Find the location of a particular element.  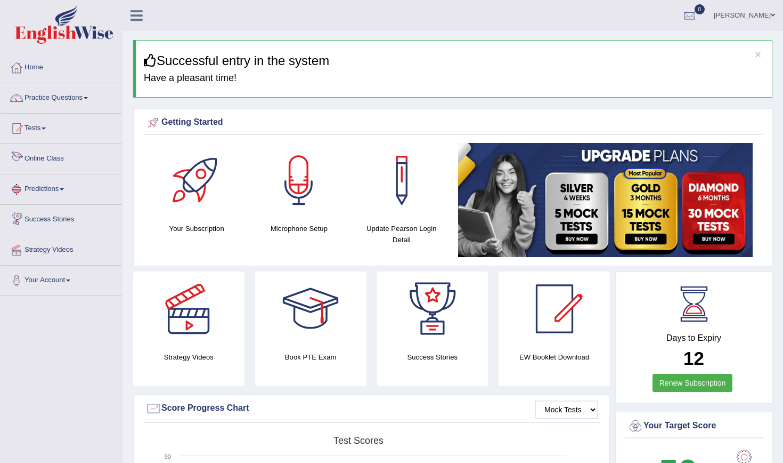

h4: Microphone Setup is located at coordinates (299, 228).